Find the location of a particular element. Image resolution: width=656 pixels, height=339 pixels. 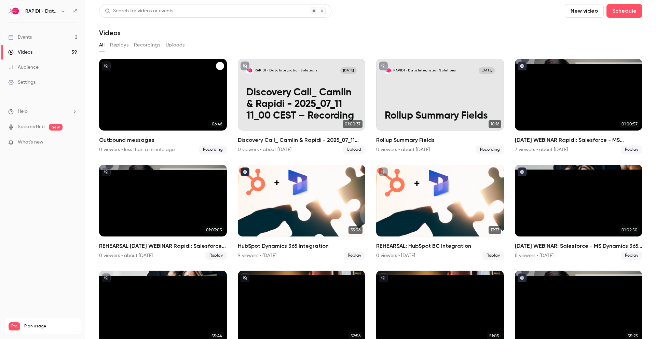

button: Recordings is located at coordinates (147, 45).